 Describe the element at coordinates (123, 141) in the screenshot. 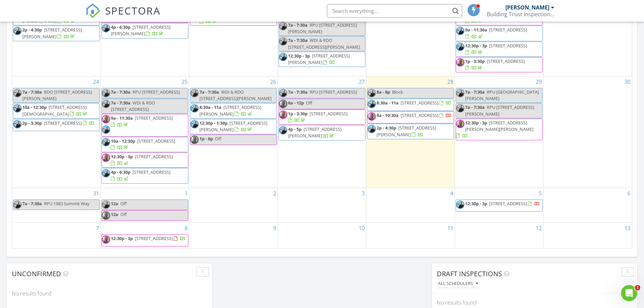

I see `span: 10a - 12:30p` at that location.